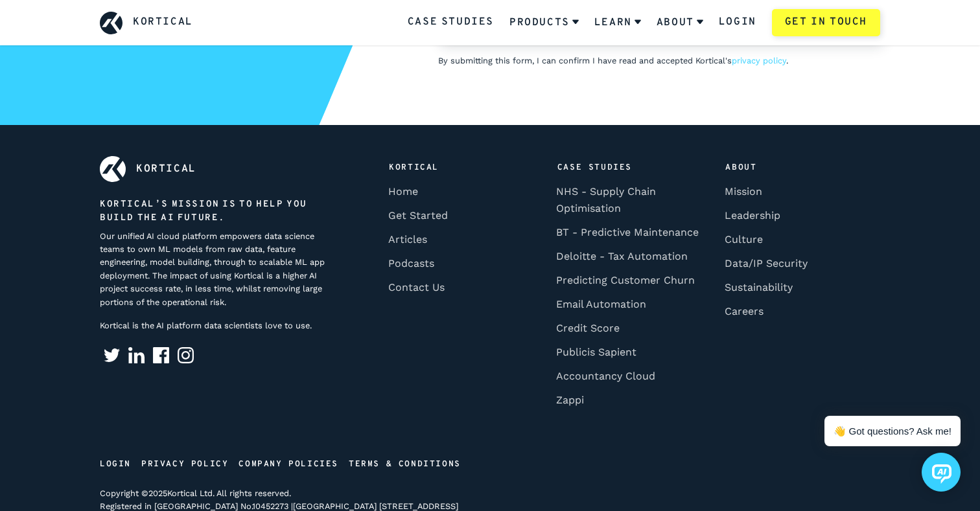 The height and width of the screenshot is (511, 980). I want to click on a: Get Started, so click(417, 215).